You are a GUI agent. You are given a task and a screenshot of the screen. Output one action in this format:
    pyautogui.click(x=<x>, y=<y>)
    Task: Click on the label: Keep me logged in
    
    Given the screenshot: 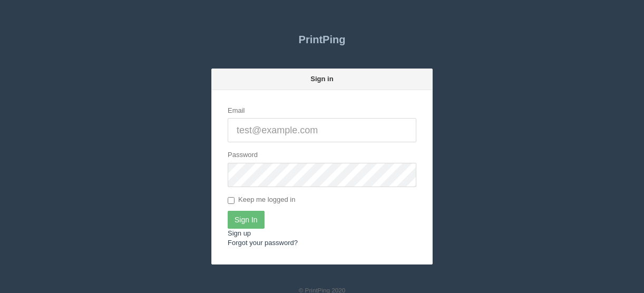 What is the action you would take?
    pyautogui.click(x=261, y=201)
    